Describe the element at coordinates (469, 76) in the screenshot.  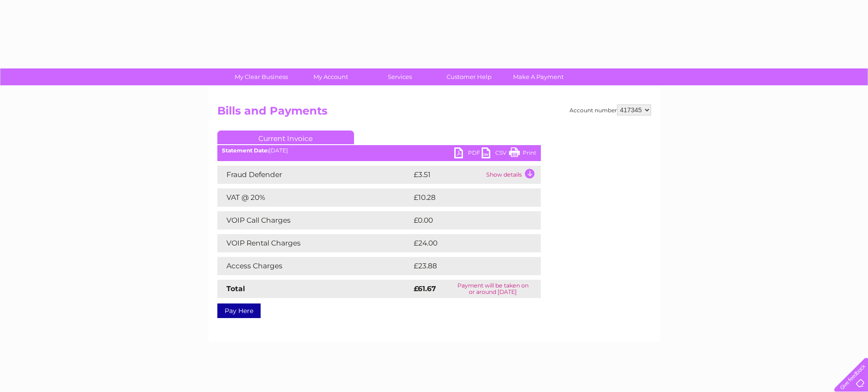
I see `a: Customer Help` at that location.